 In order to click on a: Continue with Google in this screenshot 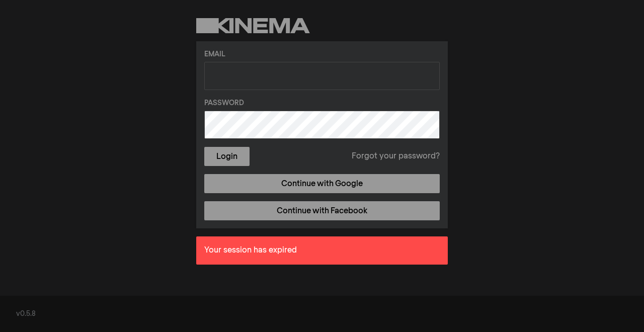, I will do `click(322, 184)`.